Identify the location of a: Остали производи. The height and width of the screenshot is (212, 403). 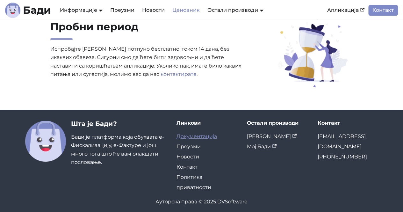
(235, 10).